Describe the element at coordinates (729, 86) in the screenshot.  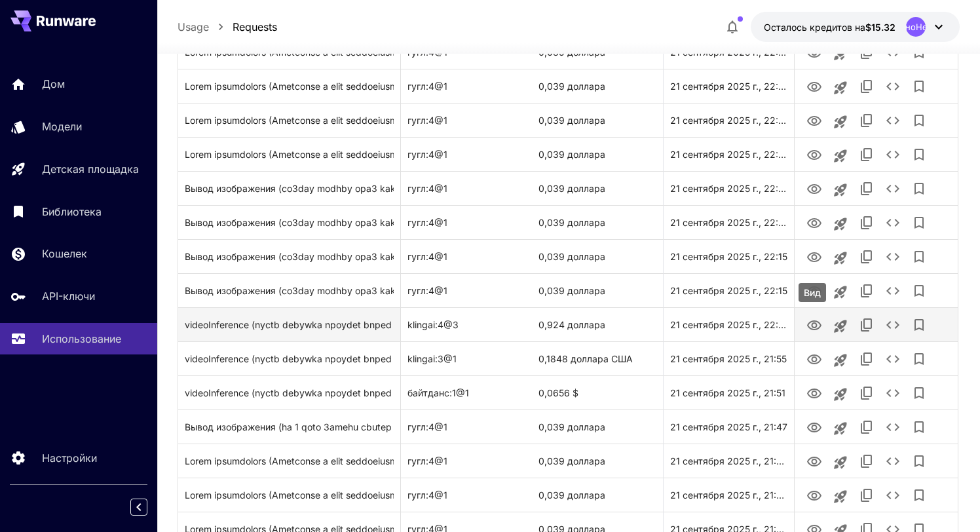
I see `font: 21 сентября 2025 г., 22:21` at that location.